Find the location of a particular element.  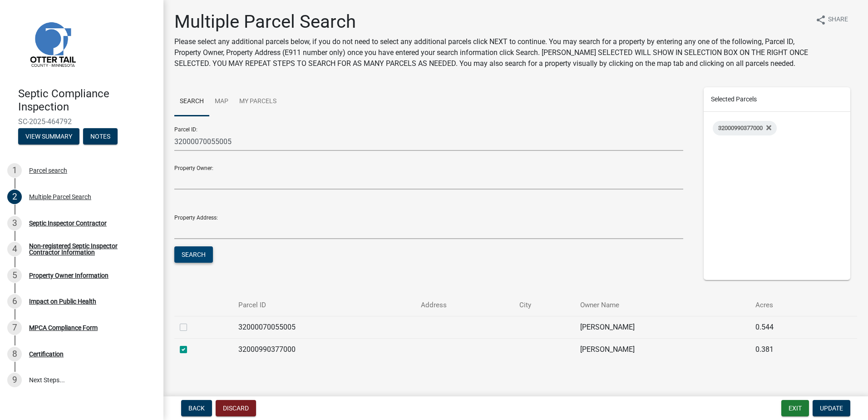

div: Certification is located at coordinates (46, 354).